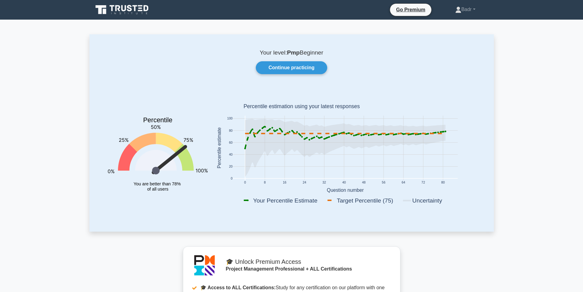 Image resolution: width=583 pixels, height=292 pixels. What do you see at coordinates (345, 190) in the screenshot?
I see `text: Question number` at bounding box center [345, 190].